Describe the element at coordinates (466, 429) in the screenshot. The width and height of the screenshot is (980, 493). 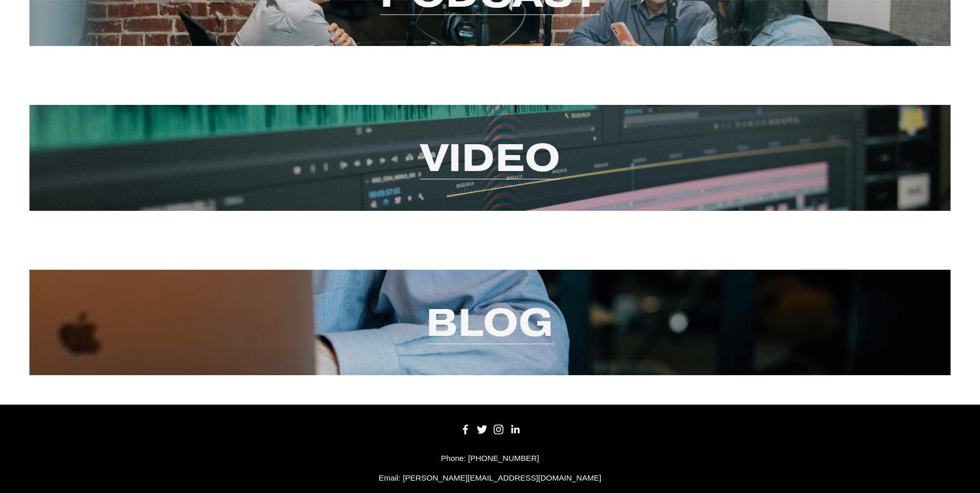
I see `a: Facebook` at that location.